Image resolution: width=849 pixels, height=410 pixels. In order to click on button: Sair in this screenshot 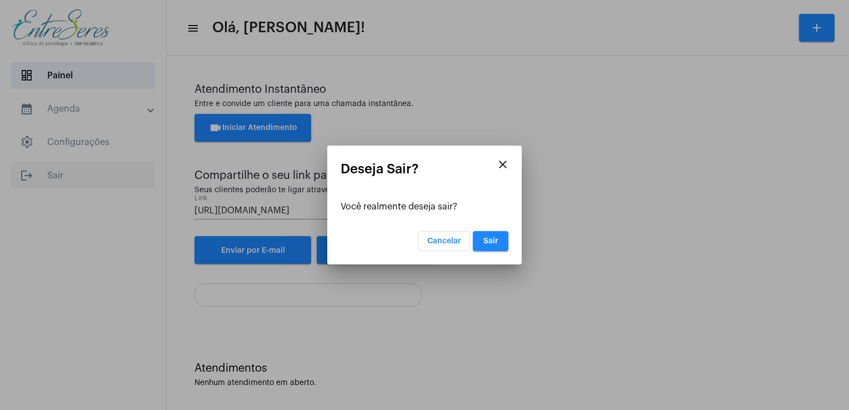, I will do `click(491, 241)`.